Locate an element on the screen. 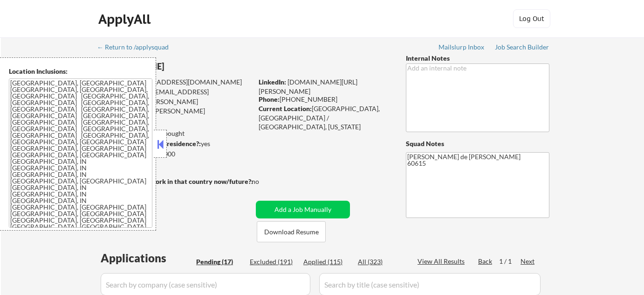  div: Job Search Builder is located at coordinates (522, 47).